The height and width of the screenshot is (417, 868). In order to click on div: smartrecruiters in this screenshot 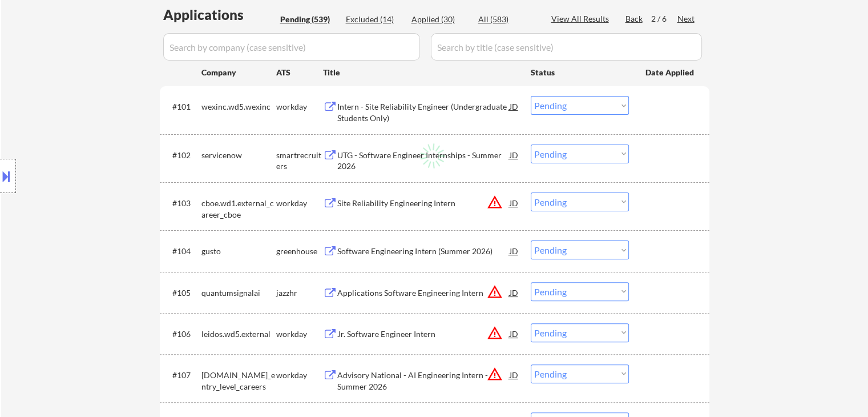, I will do `click(300, 160)`.